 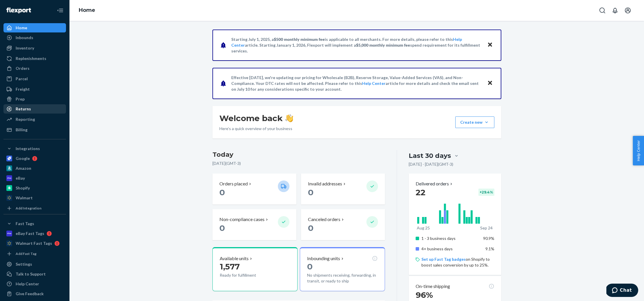 I want to click on span: $5,000 monthly minimum fee, so click(x=383, y=45).